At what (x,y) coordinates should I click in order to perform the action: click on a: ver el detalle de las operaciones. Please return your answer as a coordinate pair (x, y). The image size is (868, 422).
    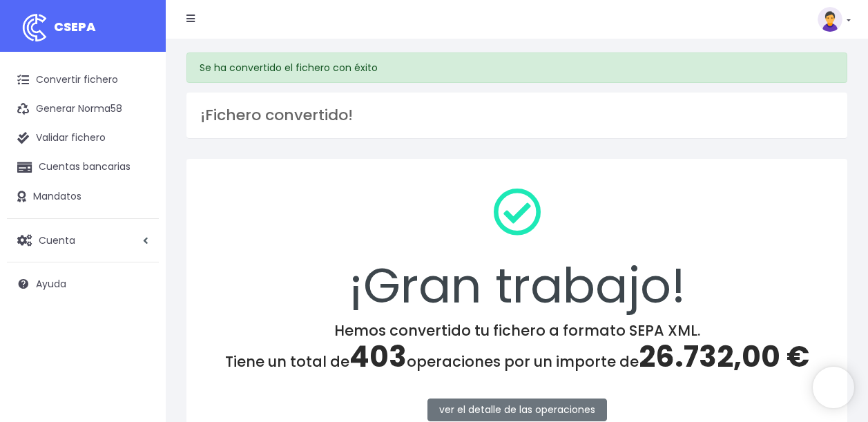
    Looking at the image, I should click on (517, 409).